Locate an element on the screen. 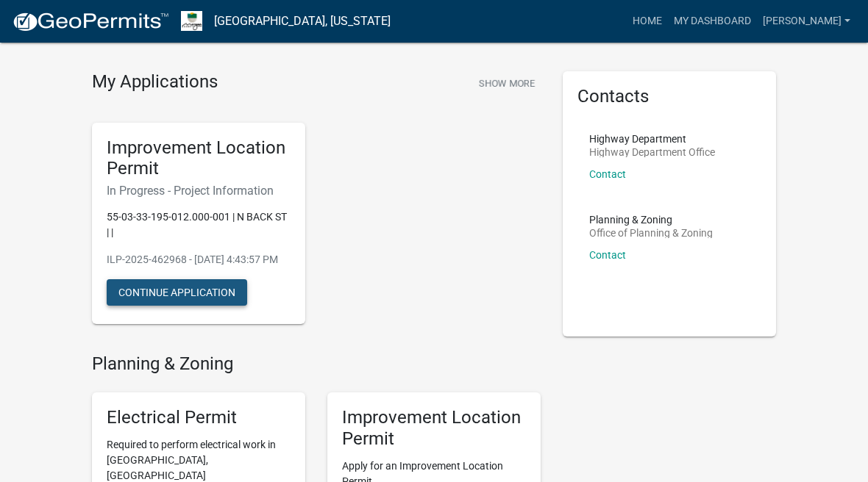 The height and width of the screenshot is (482, 868). p: Highway Department Office is located at coordinates (652, 152).